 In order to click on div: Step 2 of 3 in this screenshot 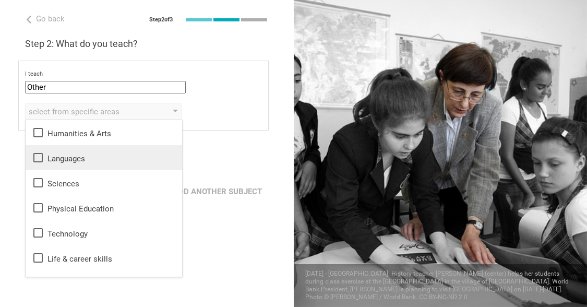, I will do `click(161, 20)`.